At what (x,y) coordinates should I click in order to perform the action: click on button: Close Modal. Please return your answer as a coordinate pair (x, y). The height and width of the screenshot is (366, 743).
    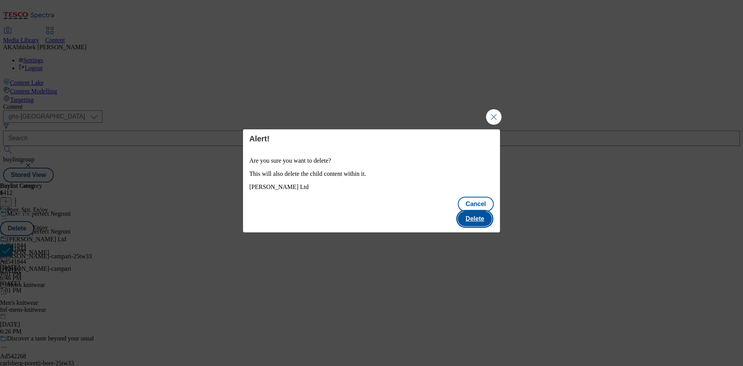
    Looking at the image, I should click on (494, 117).